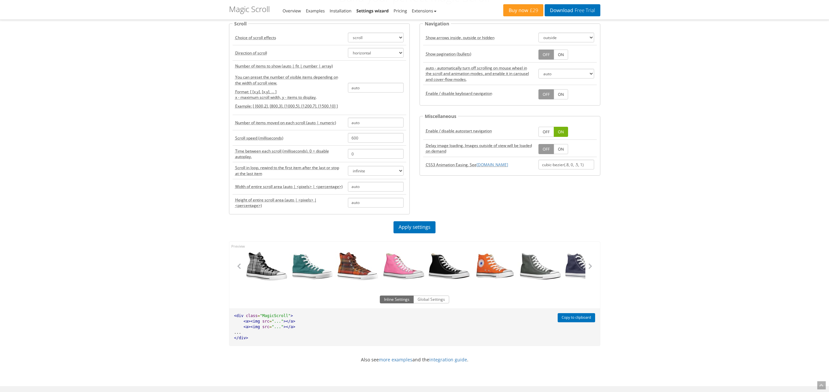 The image size is (829, 392). I want to click on acronym: step, default: auto, so click(286, 122).